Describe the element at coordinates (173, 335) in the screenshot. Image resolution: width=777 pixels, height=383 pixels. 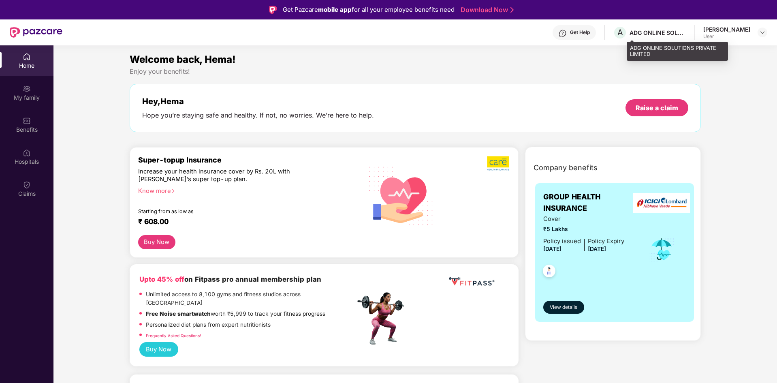
I see `a: Frequently Asked Questions!` at that location.